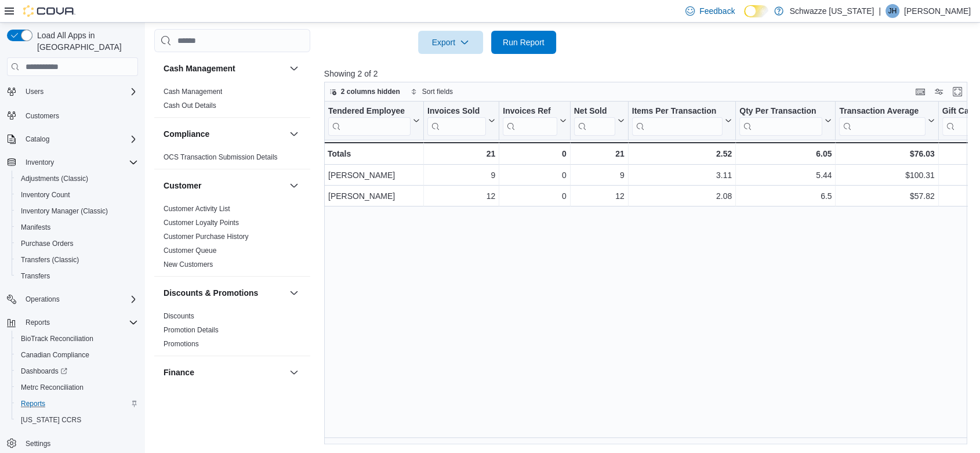 The width and height of the screenshot is (980, 453). Describe the element at coordinates (191, 396) in the screenshot. I see `a: GL Account Totals` at that location.